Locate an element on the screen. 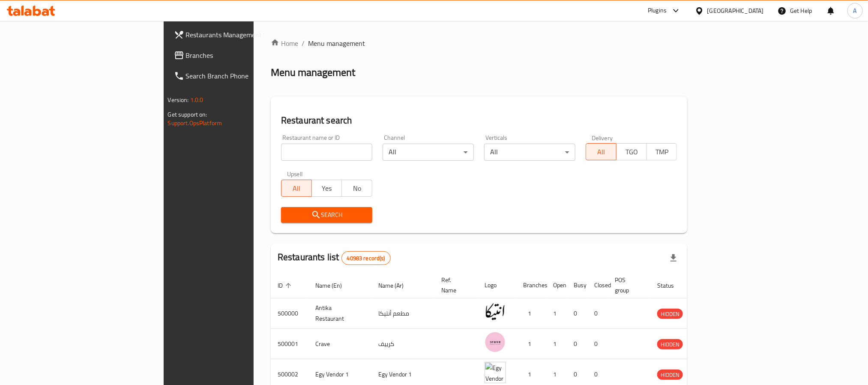 Image resolution: width=868 pixels, height=385 pixels. span: Ref. Name is located at coordinates (454, 285).